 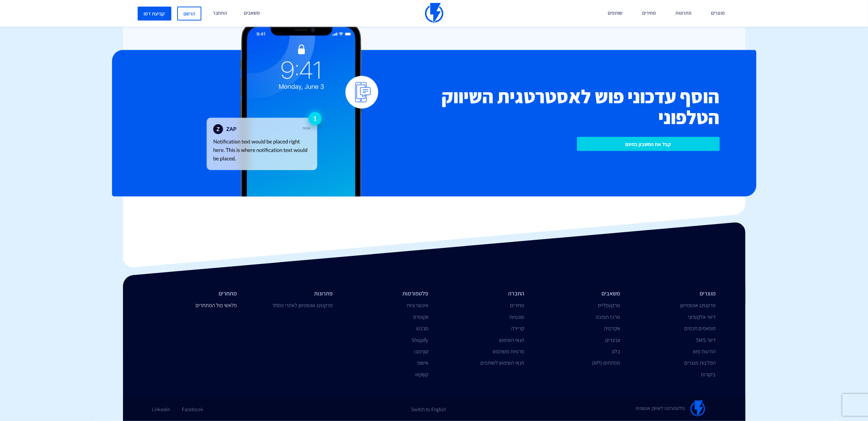 I want to click on a: וובינרים, so click(x=612, y=340).